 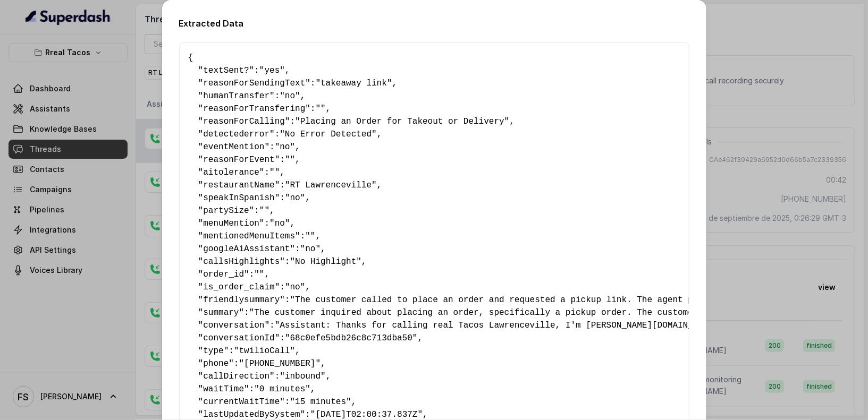 What do you see at coordinates (354, 83) in the screenshot?
I see `span: "takeaway link"` at bounding box center [354, 83].